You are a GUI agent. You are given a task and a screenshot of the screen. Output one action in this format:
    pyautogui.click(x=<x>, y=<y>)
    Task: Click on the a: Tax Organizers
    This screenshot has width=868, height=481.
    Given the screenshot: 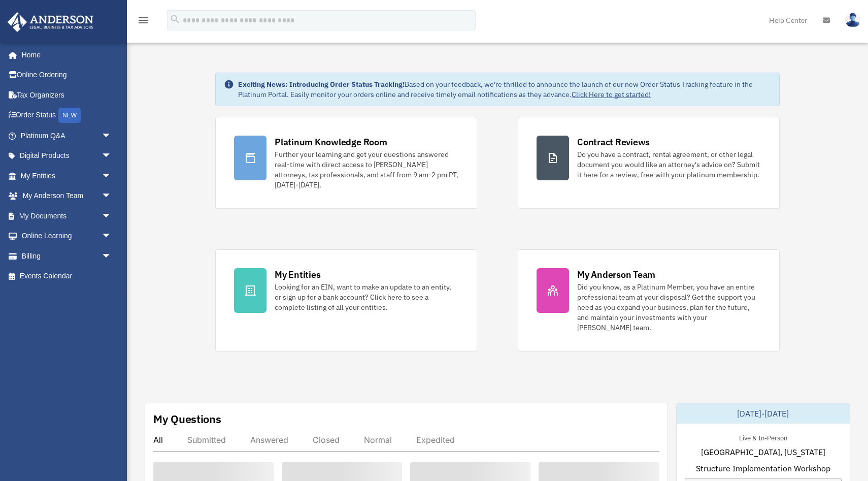 What is the action you would take?
    pyautogui.click(x=67, y=95)
    